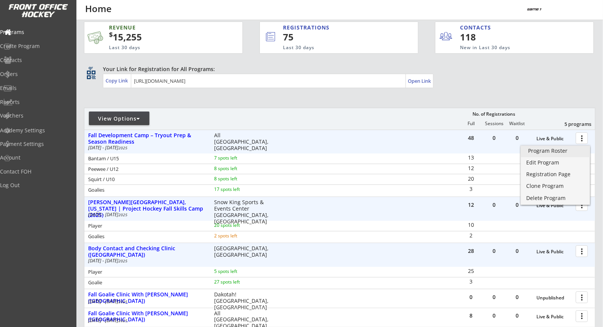  I want to click on div: 17 spots left, so click(238, 190).